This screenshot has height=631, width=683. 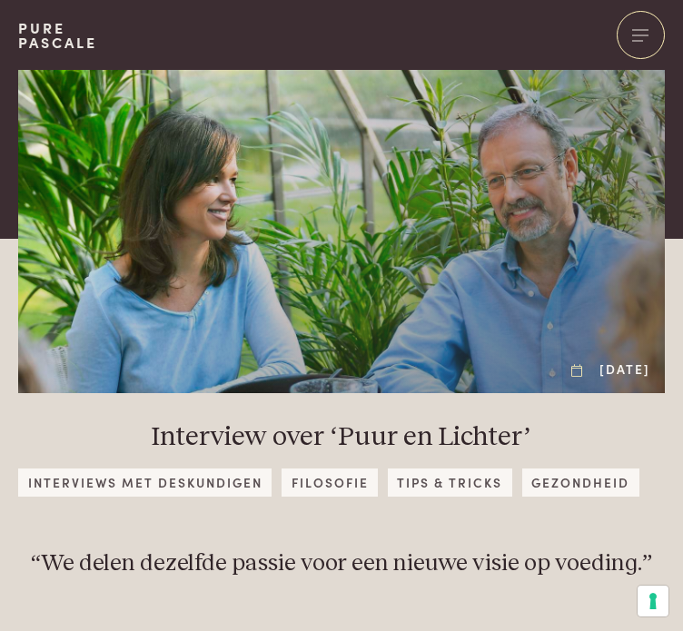 What do you see at coordinates (449, 482) in the screenshot?
I see `span: Tips & Tricks` at bounding box center [449, 482].